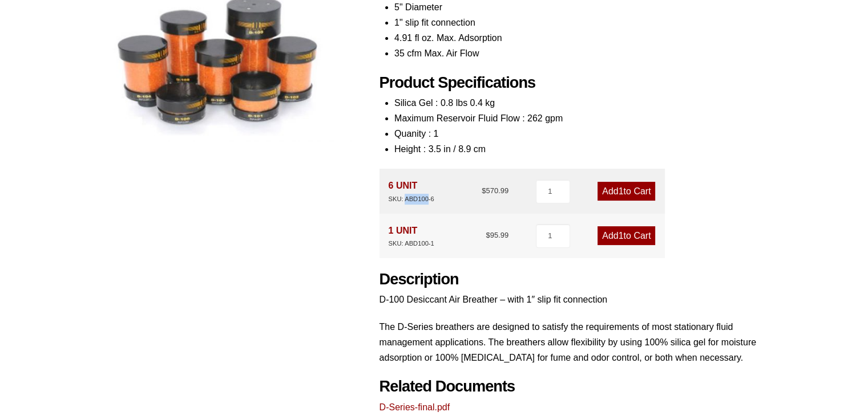  Describe the element at coordinates (411, 199) in the screenshot. I see `div: SKU: ABD100-6` at that location.